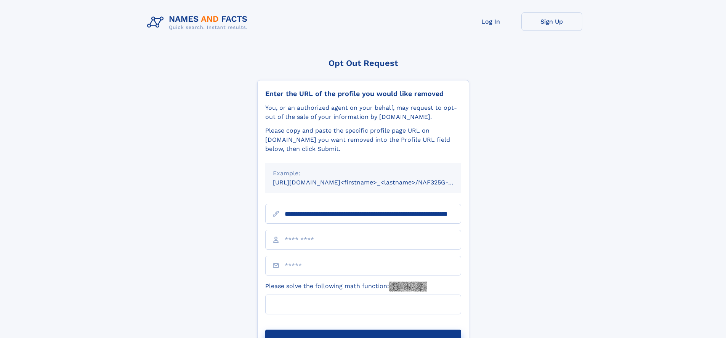 The height and width of the screenshot is (338, 726). I want to click on div: You, or an authorized agent on your behalf, may request to opt-out of the sale of your informatio..., so click(363, 112).